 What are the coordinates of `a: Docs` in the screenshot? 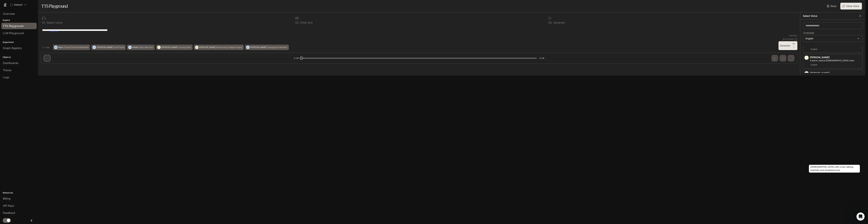 It's located at (832, 6).